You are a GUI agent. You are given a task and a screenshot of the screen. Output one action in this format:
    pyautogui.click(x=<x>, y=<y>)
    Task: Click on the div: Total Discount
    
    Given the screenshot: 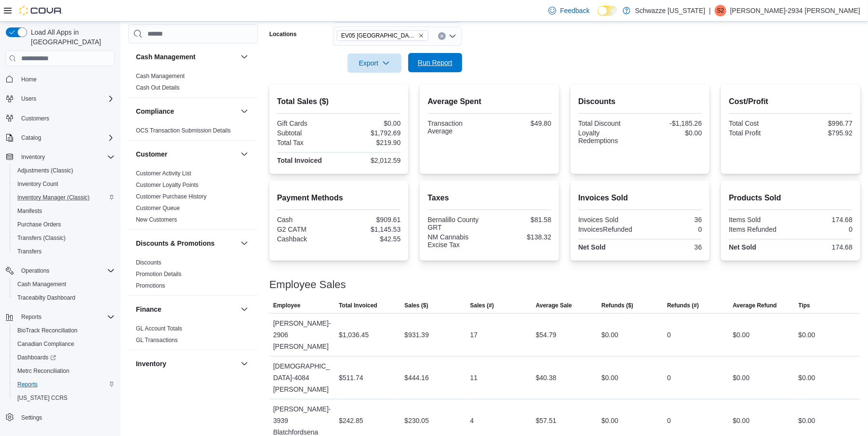 What is the action you would take?
    pyautogui.click(x=608, y=123)
    